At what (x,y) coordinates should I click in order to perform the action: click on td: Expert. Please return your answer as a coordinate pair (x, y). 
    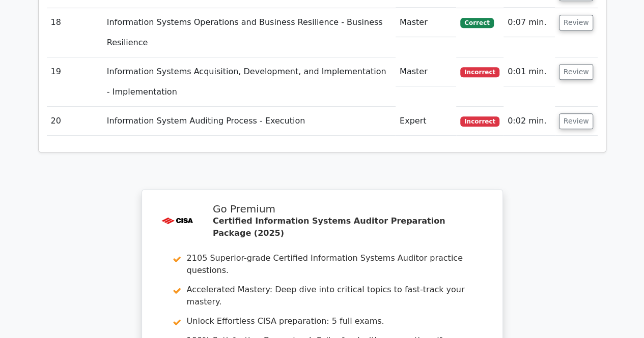
    Looking at the image, I should click on (426, 121).